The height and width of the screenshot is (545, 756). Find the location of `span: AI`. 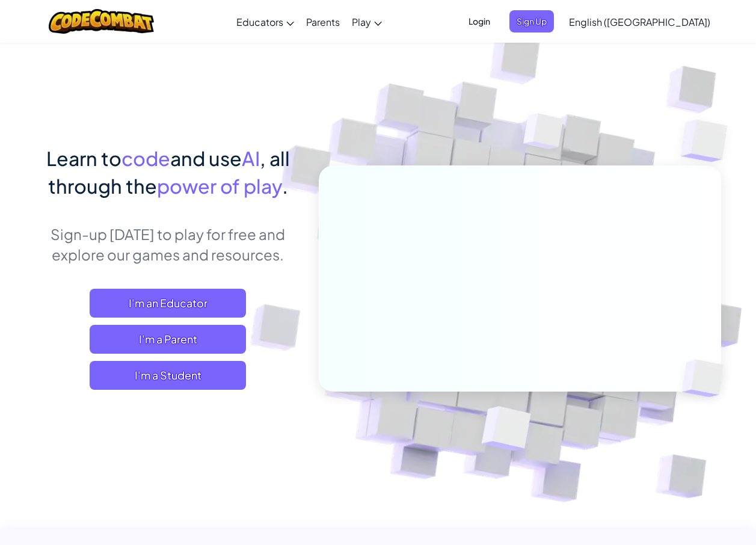

span: AI is located at coordinates (251, 158).